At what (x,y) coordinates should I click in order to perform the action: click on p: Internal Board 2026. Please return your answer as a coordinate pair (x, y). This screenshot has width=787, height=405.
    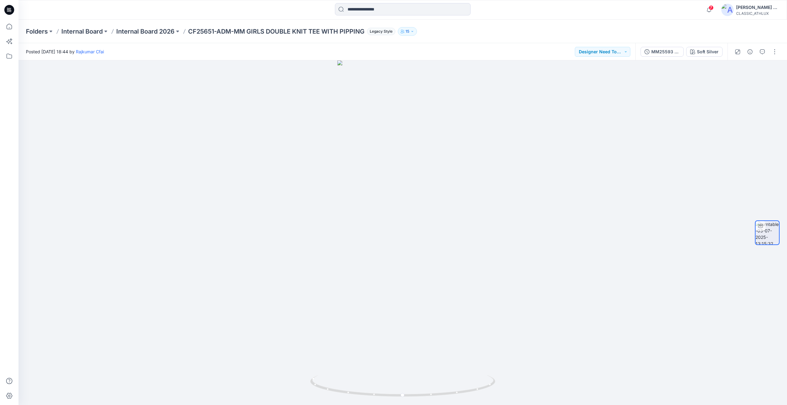
    Looking at the image, I should click on (145, 31).